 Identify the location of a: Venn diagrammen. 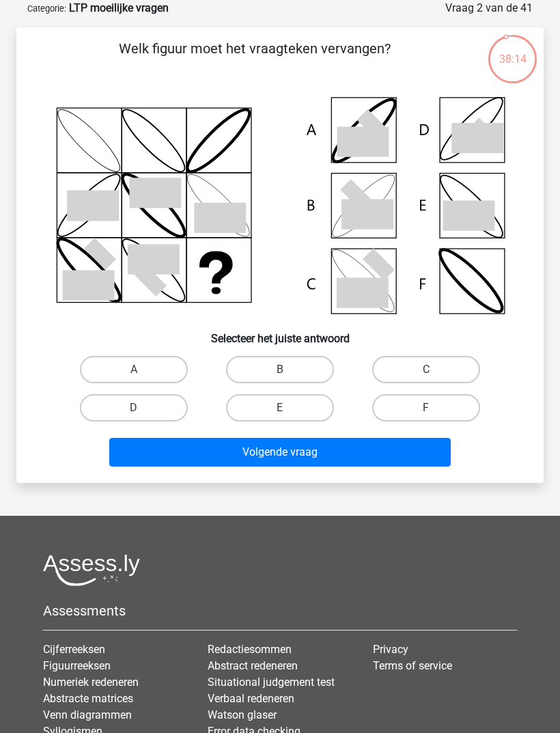
(88, 714).